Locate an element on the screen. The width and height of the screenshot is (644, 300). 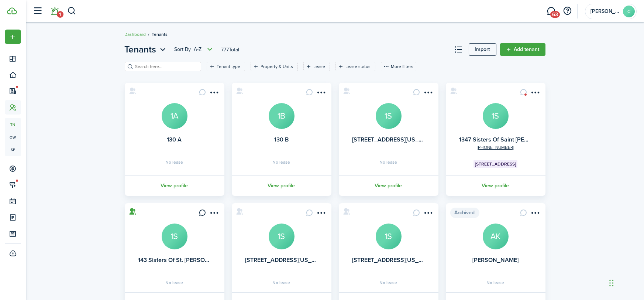
span: Archived is located at coordinates (465, 213).